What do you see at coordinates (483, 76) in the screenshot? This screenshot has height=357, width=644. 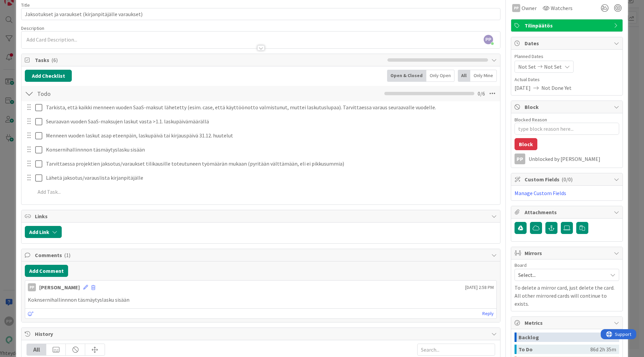 I see `div: Only Mine` at bounding box center [483, 76].